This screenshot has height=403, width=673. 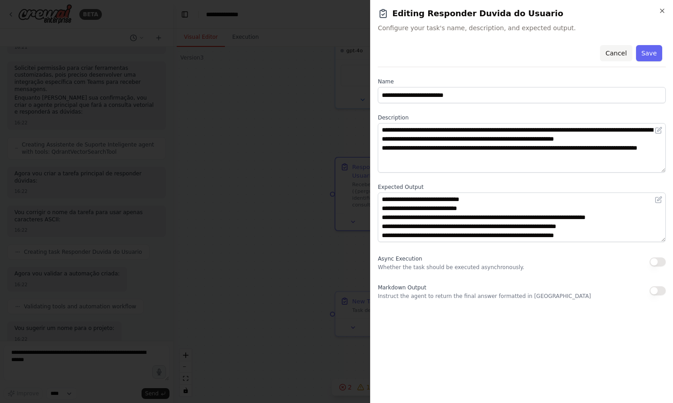 I want to click on label: Description, so click(x=522, y=118).